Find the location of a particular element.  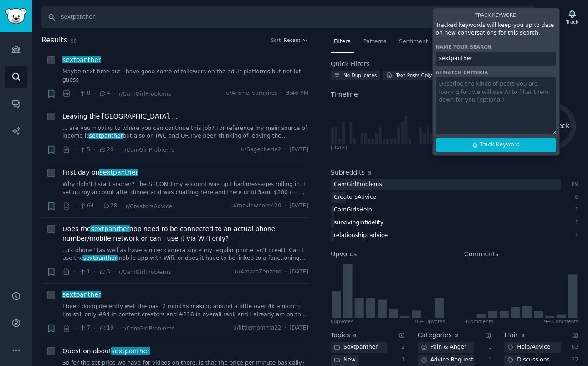

div: CreatorsAdvice is located at coordinates (355, 197).